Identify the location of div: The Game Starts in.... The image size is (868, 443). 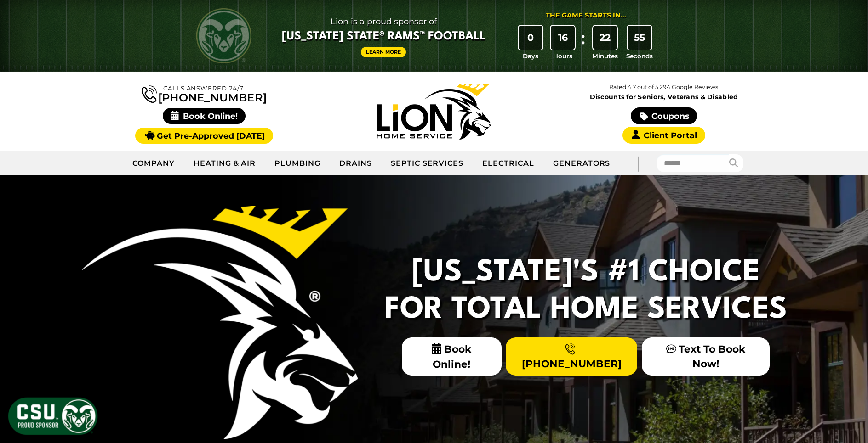
(585, 16).